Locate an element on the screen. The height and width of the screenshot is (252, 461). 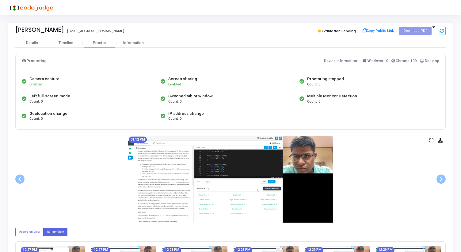
img: screenshot-1756798942530.jpeg is located at coordinates (231, 179).